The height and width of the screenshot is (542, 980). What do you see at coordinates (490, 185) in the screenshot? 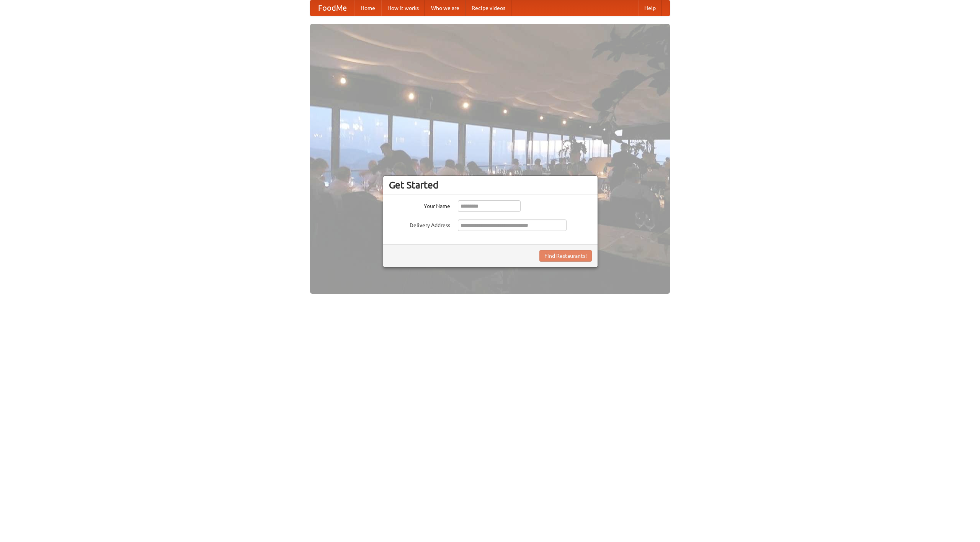
I see `h3: Get Started` at bounding box center [490, 185].